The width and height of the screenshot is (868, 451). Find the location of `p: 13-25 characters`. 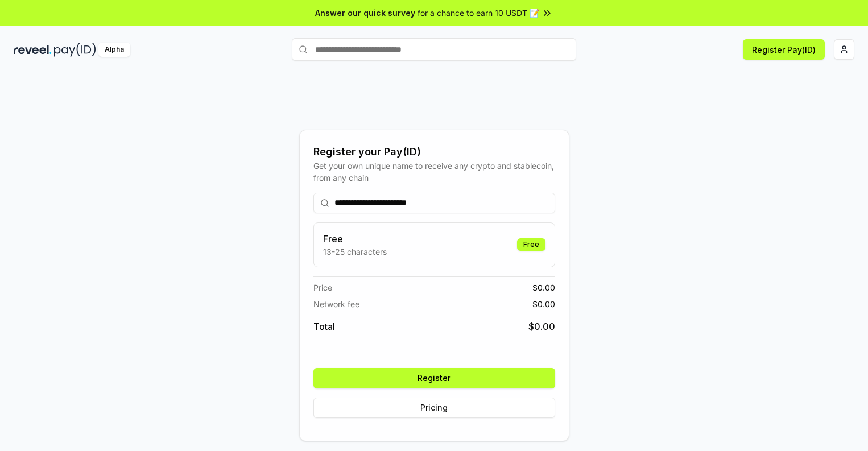

p: 13-25 characters is located at coordinates (355, 252).